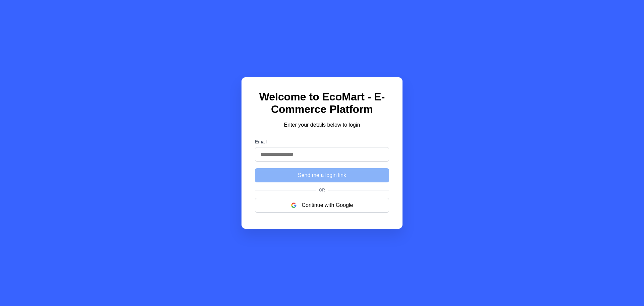  I want to click on button: Continue with Google, so click(322, 205).